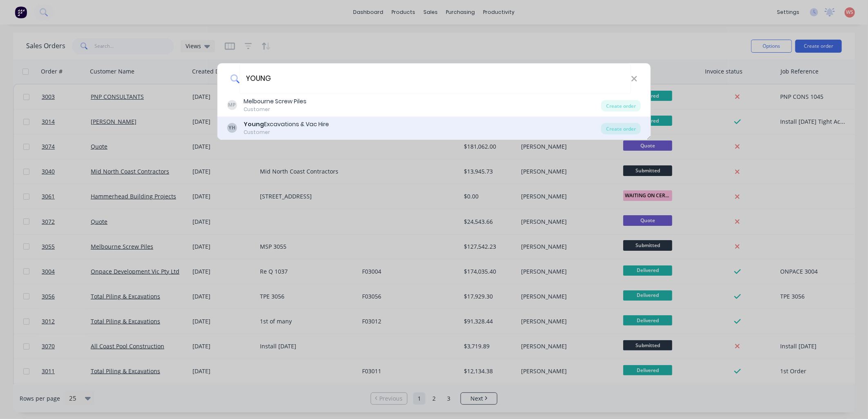 Image resolution: width=868 pixels, height=419 pixels. What do you see at coordinates (254, 125) in the screenshot?
I see `b: Young` at bounding box center [254, 125].